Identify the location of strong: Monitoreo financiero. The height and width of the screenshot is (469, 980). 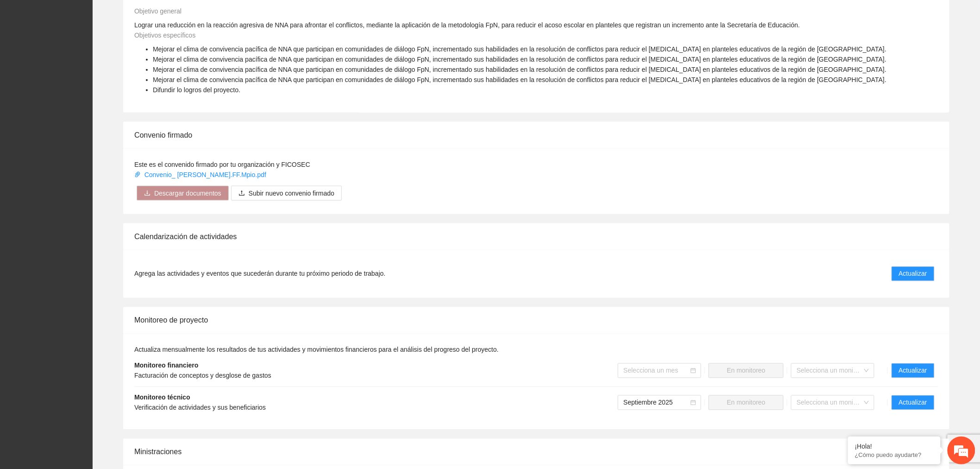
(166, 366).